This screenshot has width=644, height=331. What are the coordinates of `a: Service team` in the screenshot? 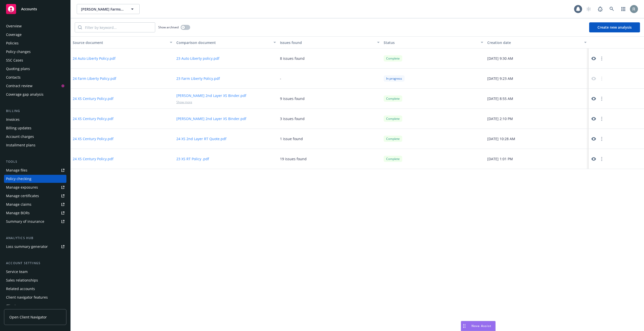 It's located at (35, 272).